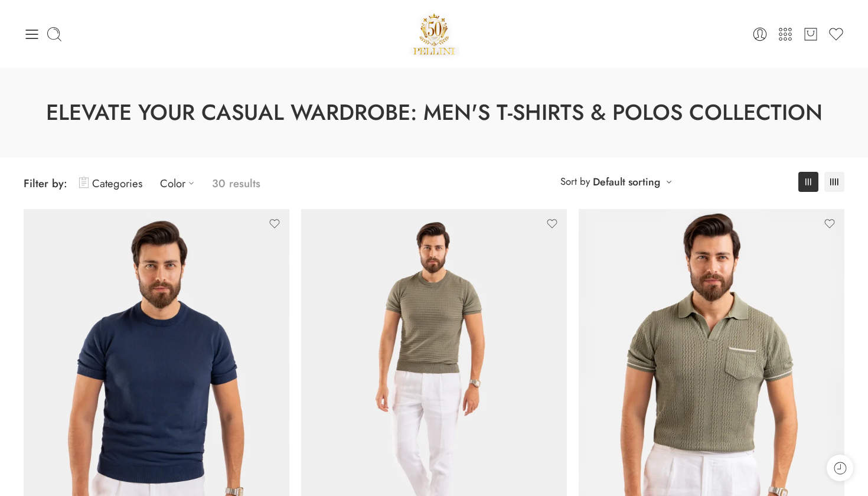 The image size is (868, 496). Describe the element at coordinates (111, 183) in the screenshot. I see `a: Categories` at that location.